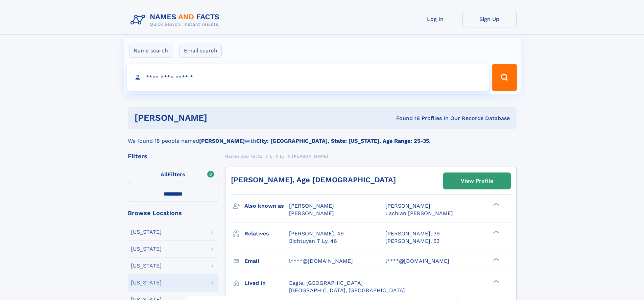 The height and width of the screenshot is (300, 644). Describe the element at coordinates (504, 77) in the screenshot. I see `button: Search Button` at that location.